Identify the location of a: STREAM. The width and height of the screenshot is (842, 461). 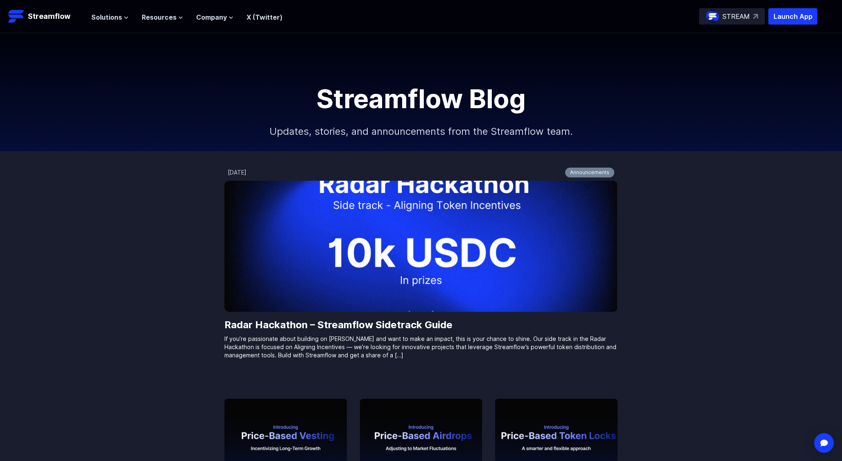
(732, 16).